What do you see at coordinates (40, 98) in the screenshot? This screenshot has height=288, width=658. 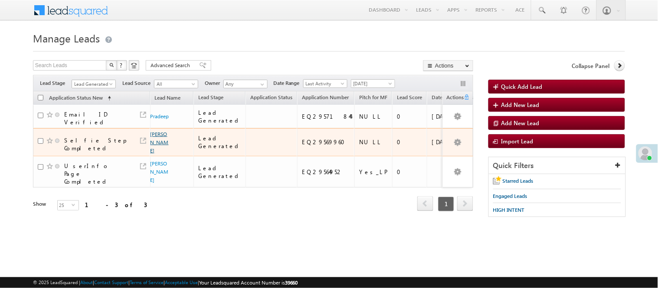 I see `input: Check all records` at bounding box center [40, 98].